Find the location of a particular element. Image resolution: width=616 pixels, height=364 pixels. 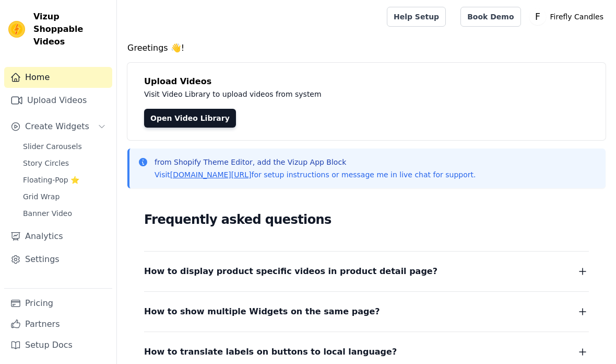

h4: Greetings 👋! is located at coordinates (367, 48).